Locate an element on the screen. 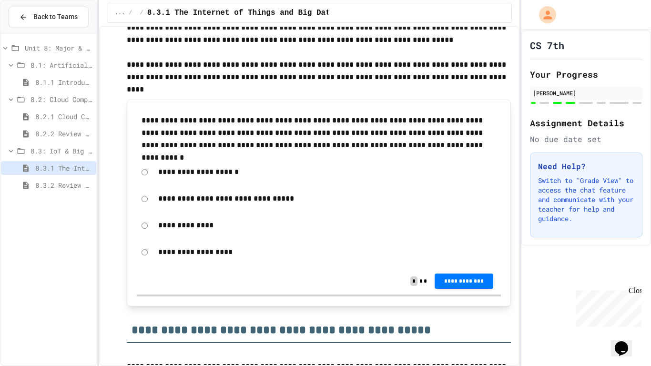 Image resolution: width=651 pixels, height=366 pixels. span: 8.3: IoT & Big Data is located at coordinates (61, 151).